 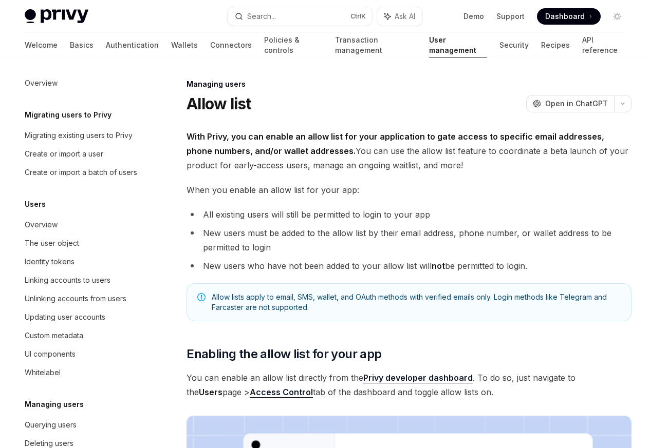 What do you see at coordinates (358, 16) in the screenshot?
I see `span: Ctrl K` at bounding box center [358, 16].